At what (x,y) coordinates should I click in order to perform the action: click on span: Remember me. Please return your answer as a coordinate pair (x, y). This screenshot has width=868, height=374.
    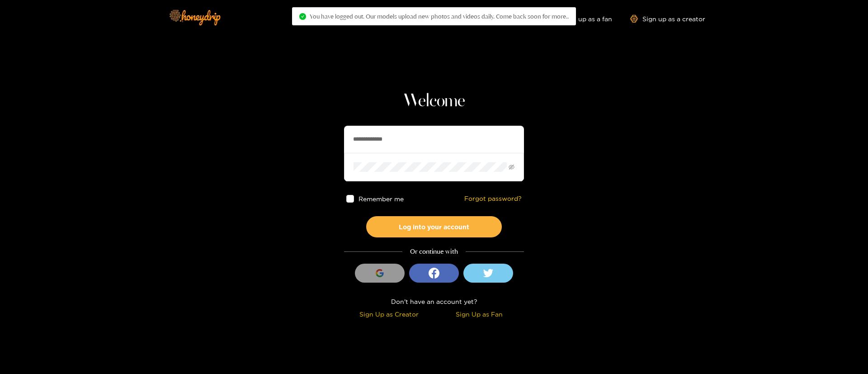
    Looking at the image, I should click on (381, 198).